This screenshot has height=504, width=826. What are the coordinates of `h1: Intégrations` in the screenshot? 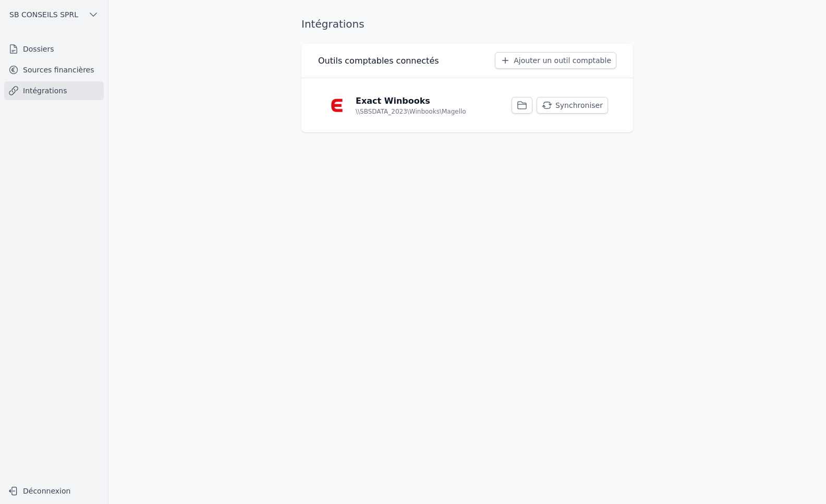 It's located at (332, 24).